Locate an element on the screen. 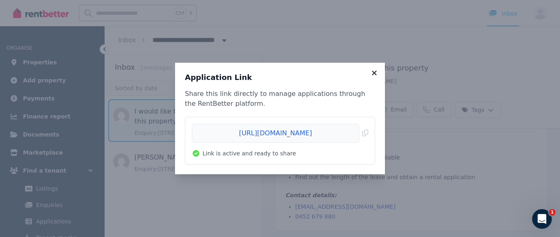 This screenshot has height=237, width=560. h3: Application Link is located at coordinates (280, 77).